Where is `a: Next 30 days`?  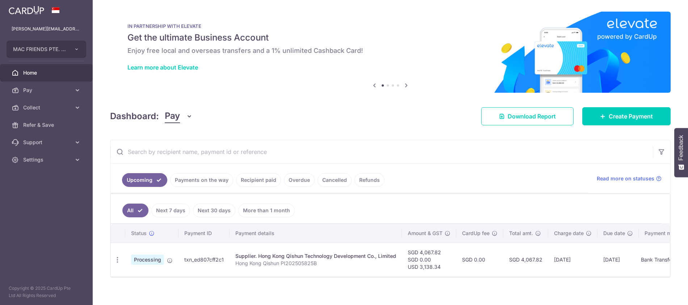
a: Next 30 days is located at coordinates (214, 210).